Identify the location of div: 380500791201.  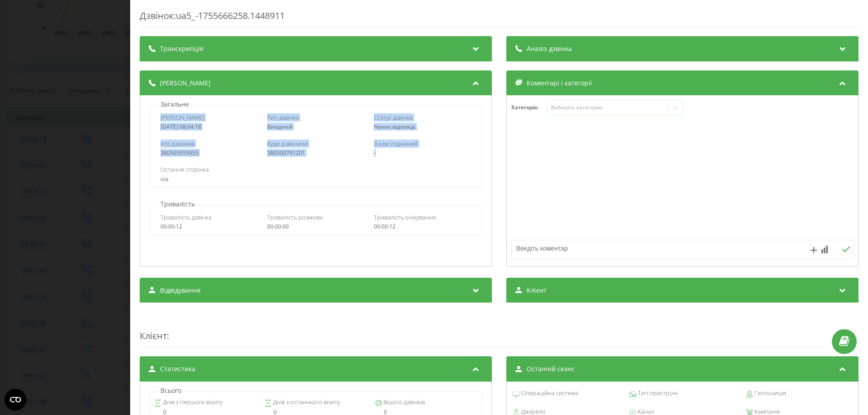
(315, 153).